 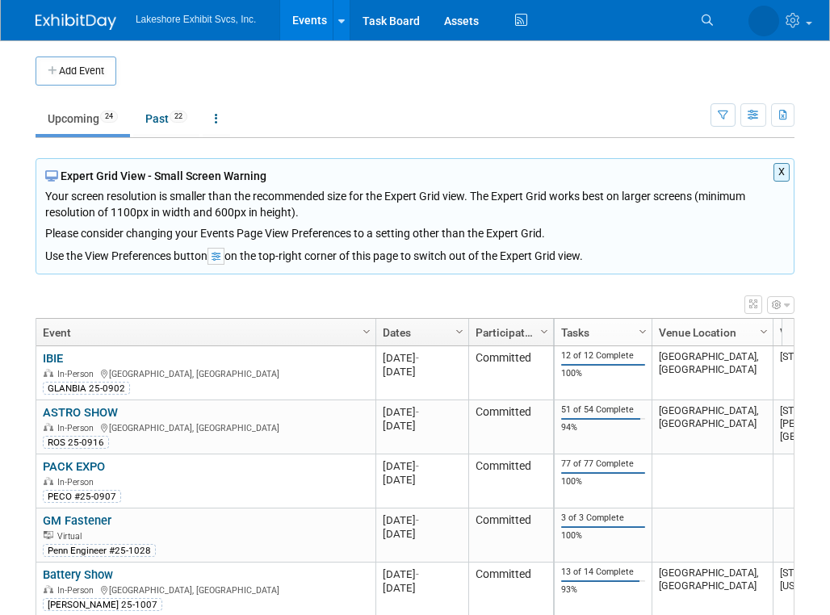 What do you see at coordinates (72, 536) in the screenshot?
I see `span: Virtual` at bounding box center [72, 536].